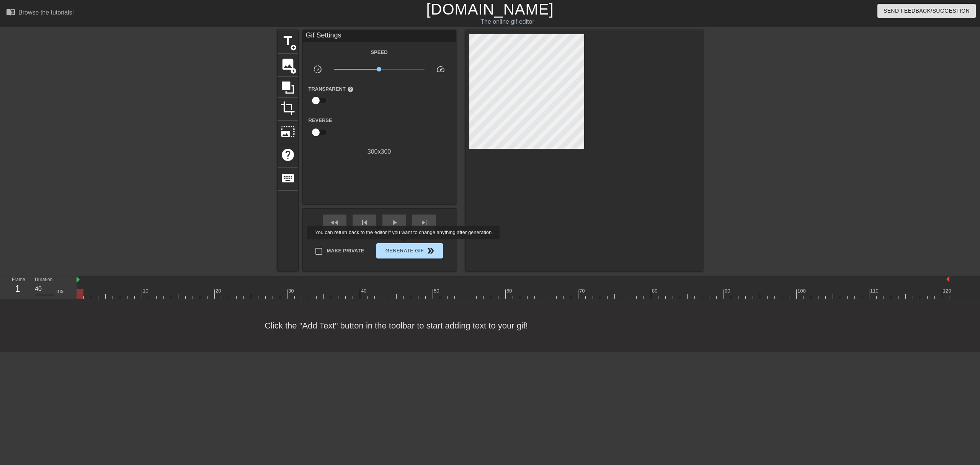  I want to click on span: skip_next, so click(424, 223).